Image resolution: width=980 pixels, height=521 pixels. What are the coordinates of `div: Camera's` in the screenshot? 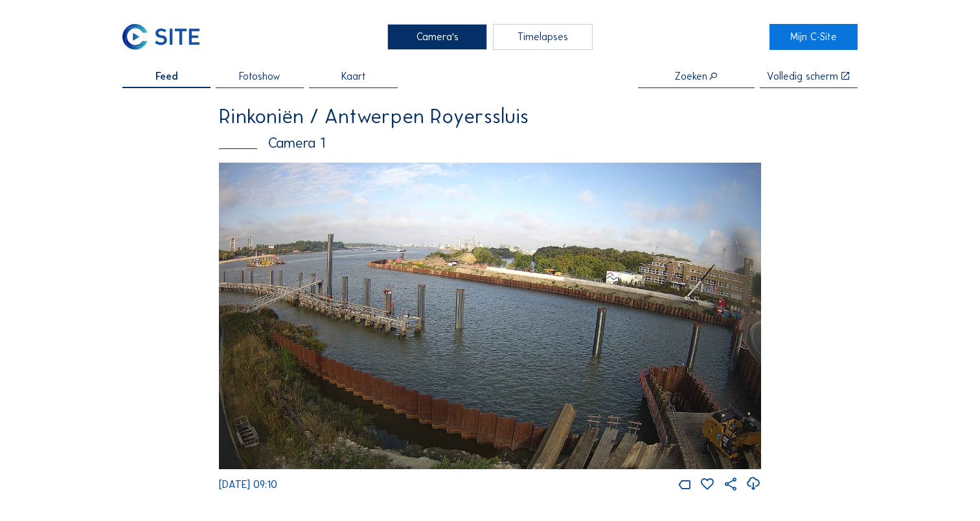 It's located at (437, 37).